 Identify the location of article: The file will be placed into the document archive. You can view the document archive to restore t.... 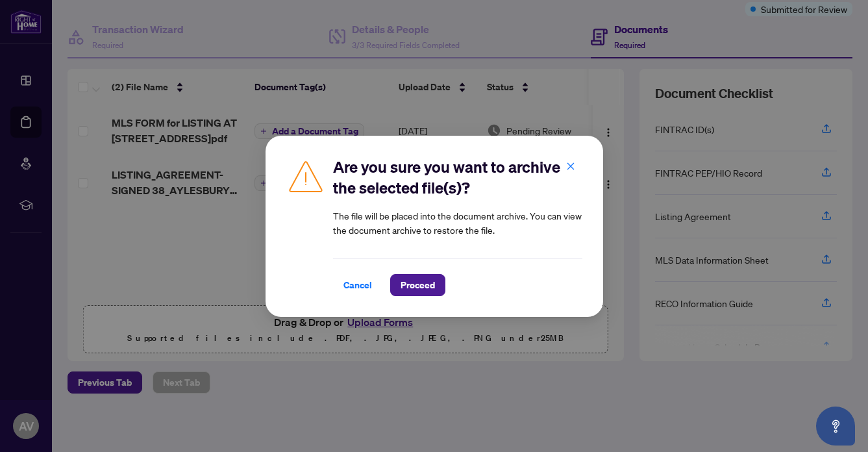
(458, 223).